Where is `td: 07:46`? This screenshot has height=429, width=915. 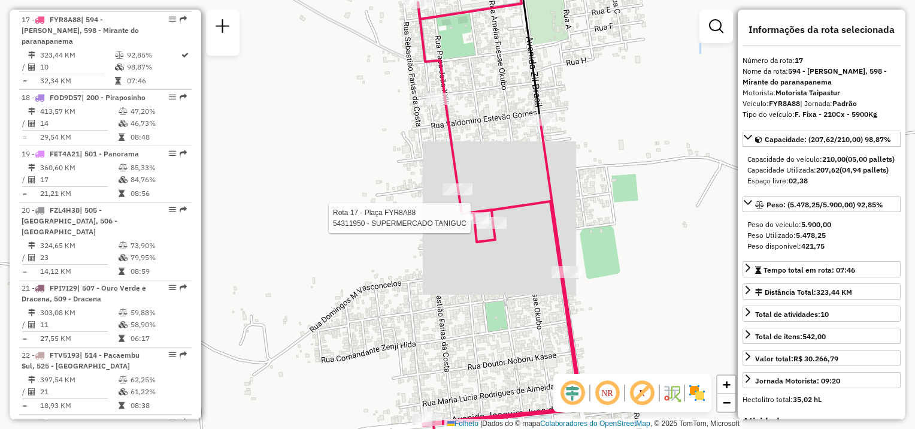
td: 07:46 is located at coordinates (153, 81).